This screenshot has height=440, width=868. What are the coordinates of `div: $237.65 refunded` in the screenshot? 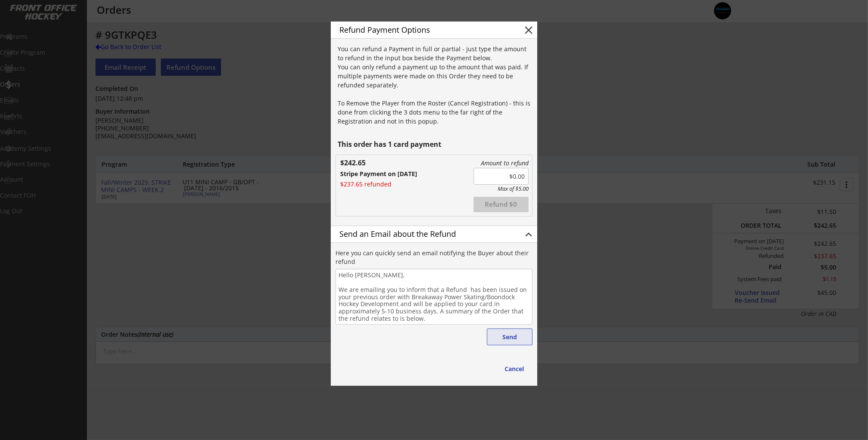 It's located at (373, 184).